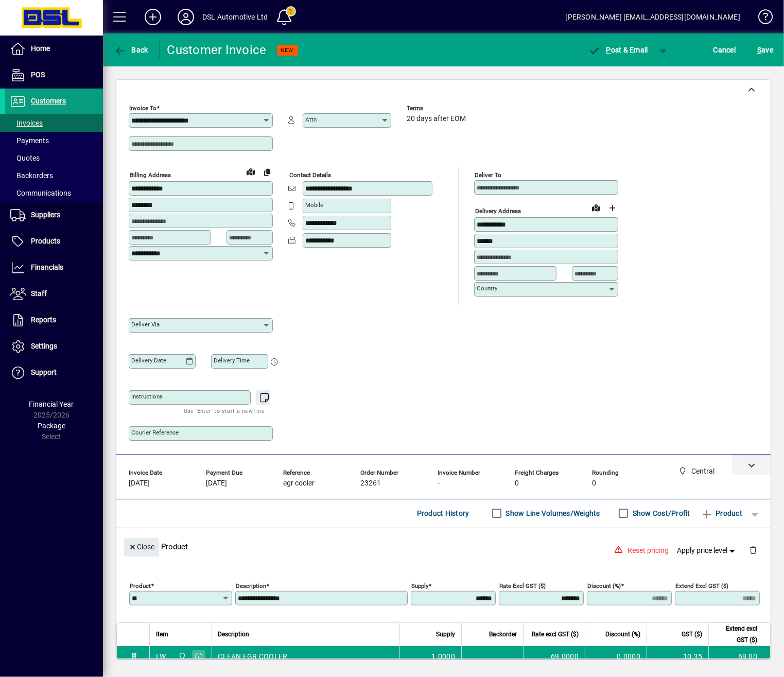  What do you see at coordinates (740, 656) in the screenshot?
I see `td: 69.00` at bounding box center [740, 656].